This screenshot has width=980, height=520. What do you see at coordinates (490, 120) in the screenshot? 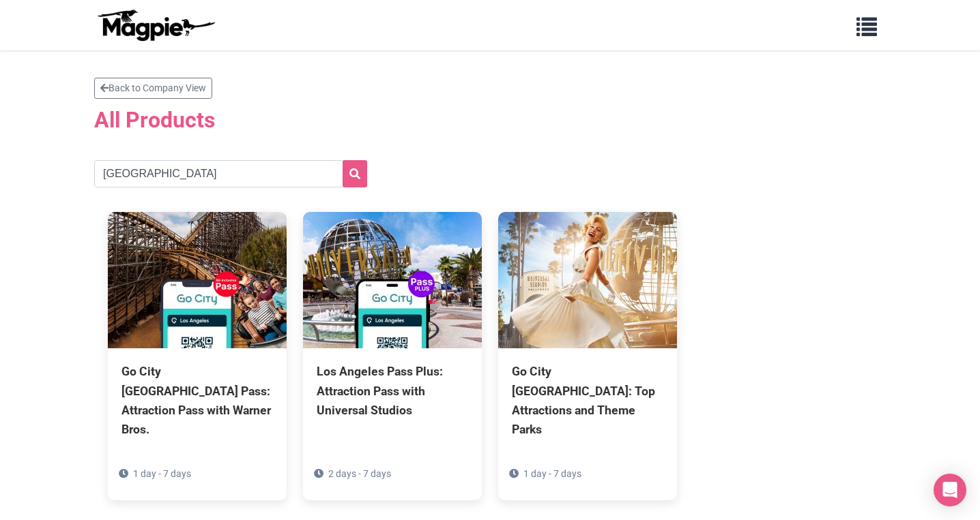
I see `h2: All Products` at bounding box center [490, 120].